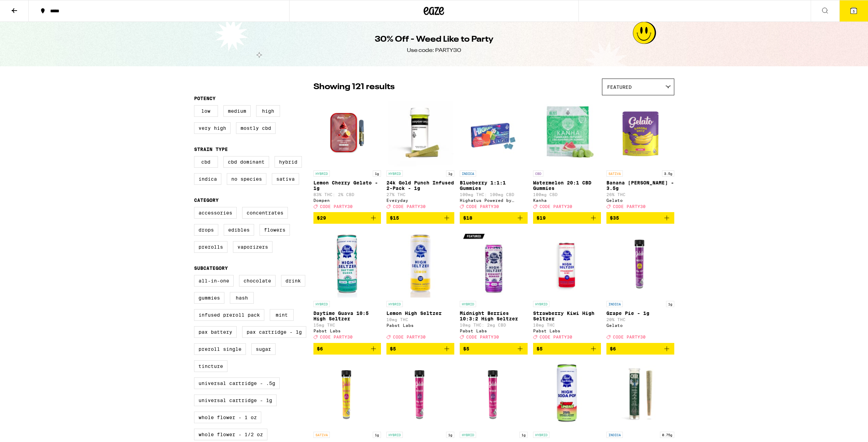 This screenshot has width=868, height=442. I want to click on a: Open page for Daytime Guava 10:5 High Seltzer from Pabst Labs, so click(348, 286).